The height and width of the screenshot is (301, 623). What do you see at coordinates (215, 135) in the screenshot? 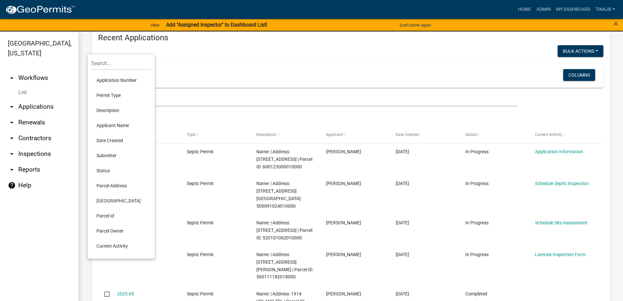
I see `datatable-header-cell: Type` at bounding box center [215, 135].